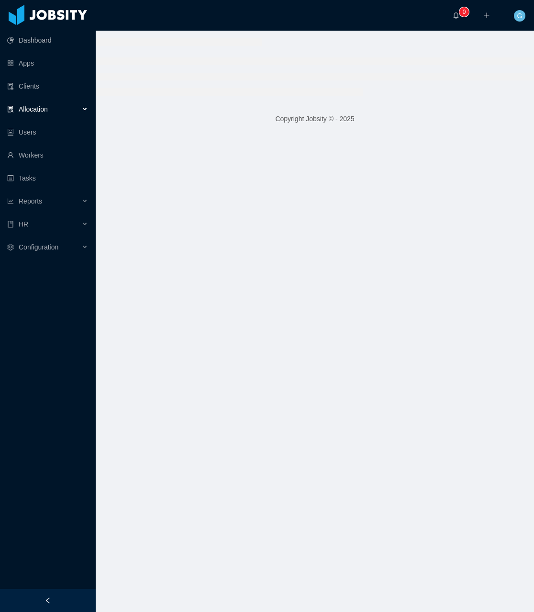  What do you see at coordinates (47, 86) in the screenshot?
I see `a: icon: auditClients` at bounding box center [47, 86].